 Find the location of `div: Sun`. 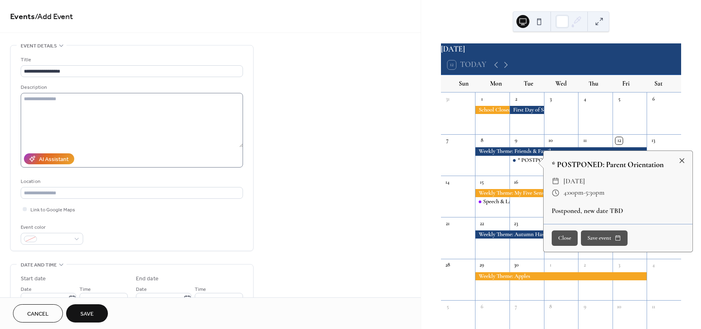

div: Sun is located at coordinates (464, 84).